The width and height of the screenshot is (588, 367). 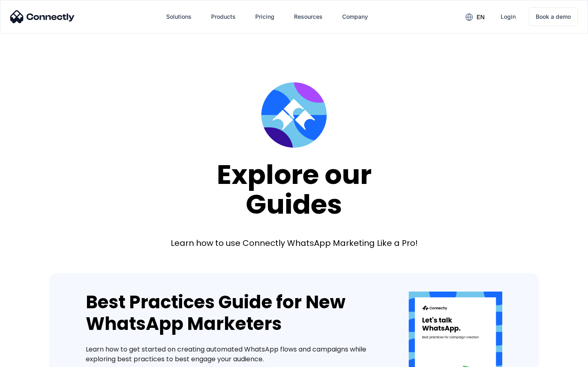 What do you see at coordinates (235, 313) in the screenshot?
I see `div: Best Practices Guide for New WhatsApp Marketers` at bounding box center [235, 313].